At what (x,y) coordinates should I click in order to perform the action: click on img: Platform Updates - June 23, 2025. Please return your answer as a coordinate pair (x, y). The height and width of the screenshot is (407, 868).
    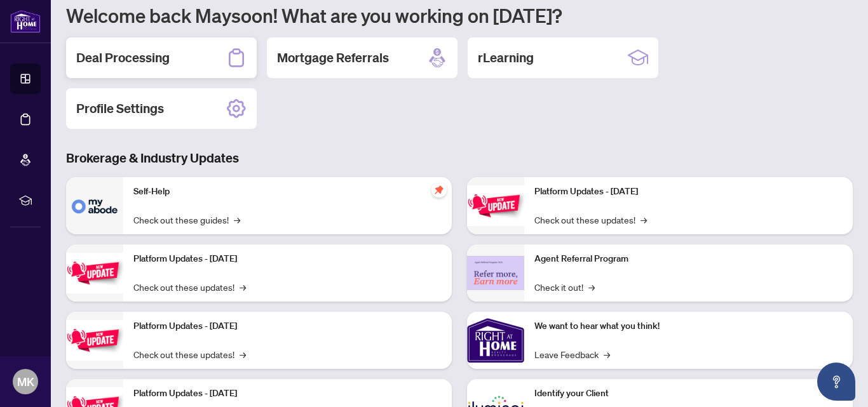
    Looking at the image, I should click on (495, 205).